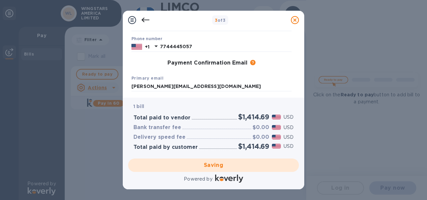  What do you see at coordinates (147, 47) in the screenshot?
I see `p: +1` at bounding box center [147, 47].